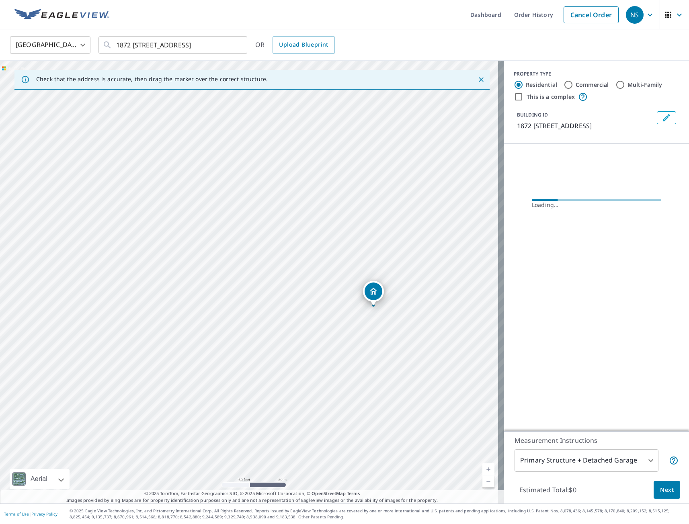  I want to click on p: © 2025 Eagle View Technologies, Inc. and Pictometry International Corp. All Rights Reserved. Repo..., so click(377, 514).